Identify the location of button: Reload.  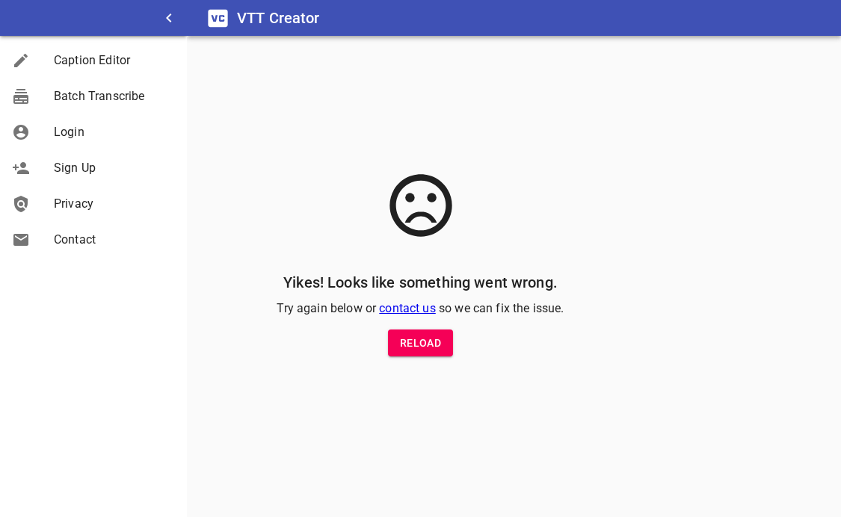
(420, 343).